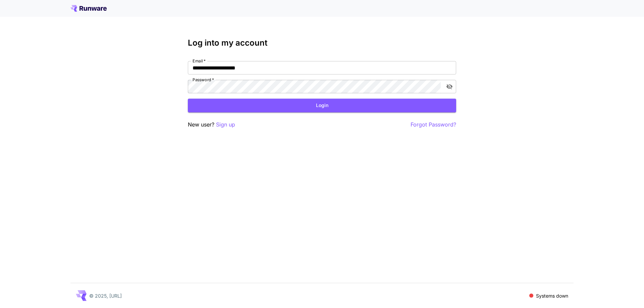 The height and width of the screenshot is (308, 644). Describe the element at coordinates (322, 106) in the screenshot. I see `button: Login` at that location.